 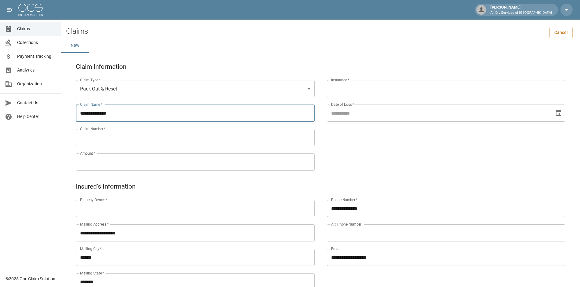 What do you see at coordinates (342, 104) in the screenshot?
I see `label: Date of Loss` at bounding box center [342, 104].